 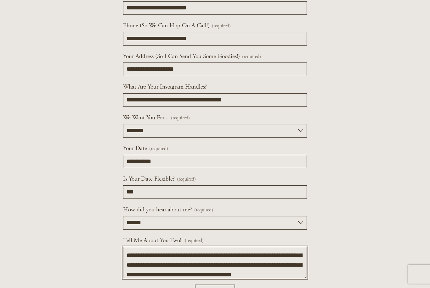 I want to click on span: What Are Your Instagram Handles?, so click(x=165, y=87).